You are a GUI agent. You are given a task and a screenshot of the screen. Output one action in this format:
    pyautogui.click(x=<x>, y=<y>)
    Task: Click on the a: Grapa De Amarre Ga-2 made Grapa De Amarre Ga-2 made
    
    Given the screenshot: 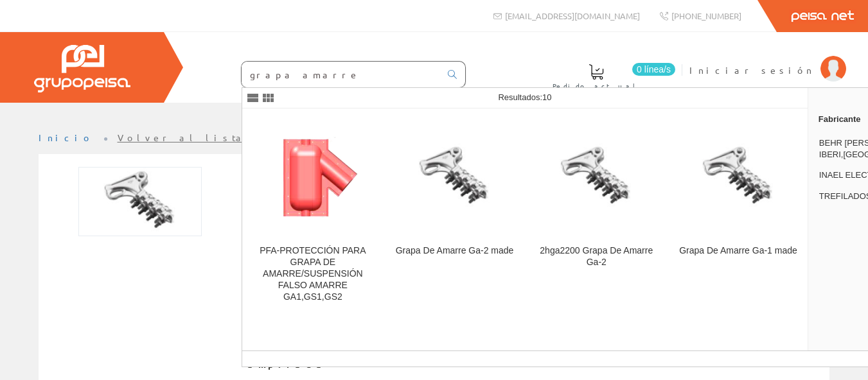 What is the action you would take?
    pyautogui.click(x=455, y=213)
    